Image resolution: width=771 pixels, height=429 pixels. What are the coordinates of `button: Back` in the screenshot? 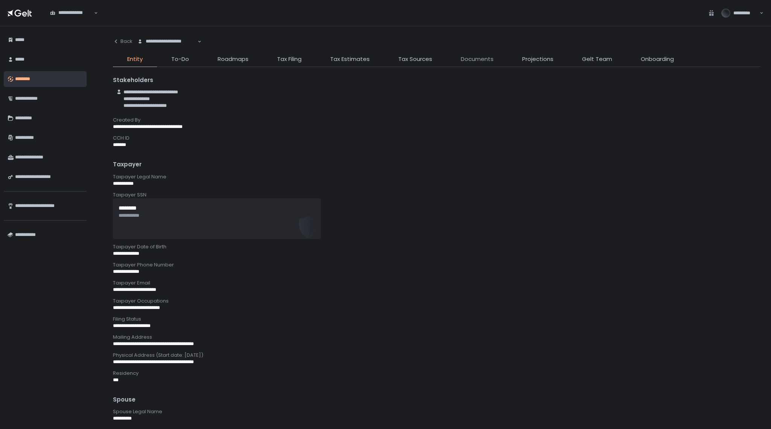 It's located at (123, 41).